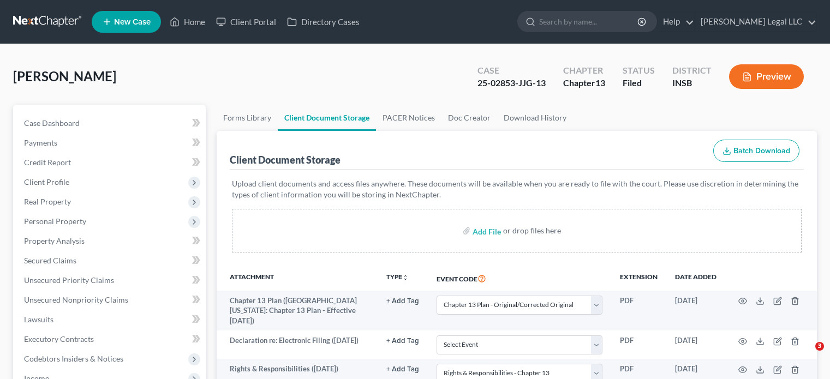  I want to click on span: Executory Contracts, so click(59, 339).